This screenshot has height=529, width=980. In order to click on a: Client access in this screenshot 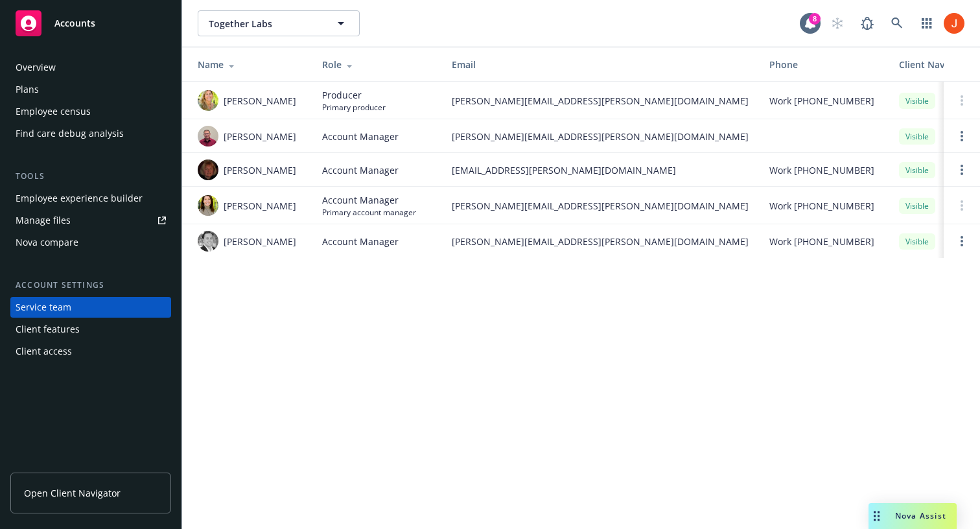, I will do `click(91, 352)`.